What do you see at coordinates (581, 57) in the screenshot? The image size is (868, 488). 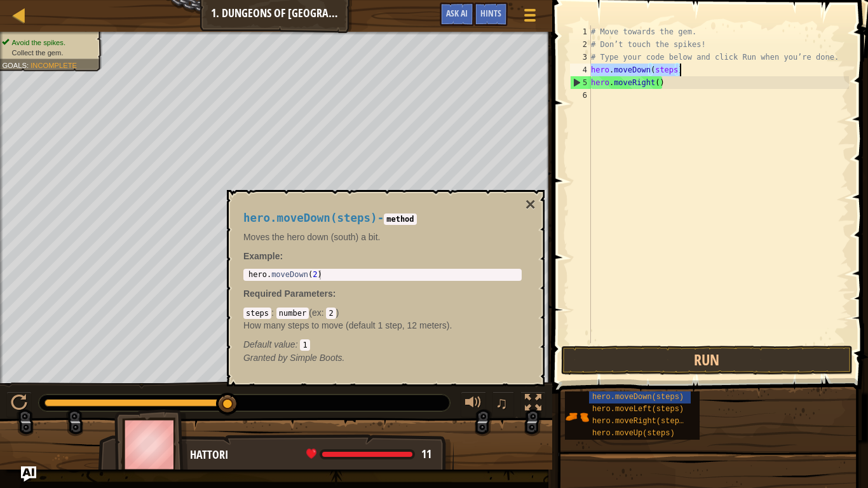 I see `div: 3` at bounding box center [581, 57].